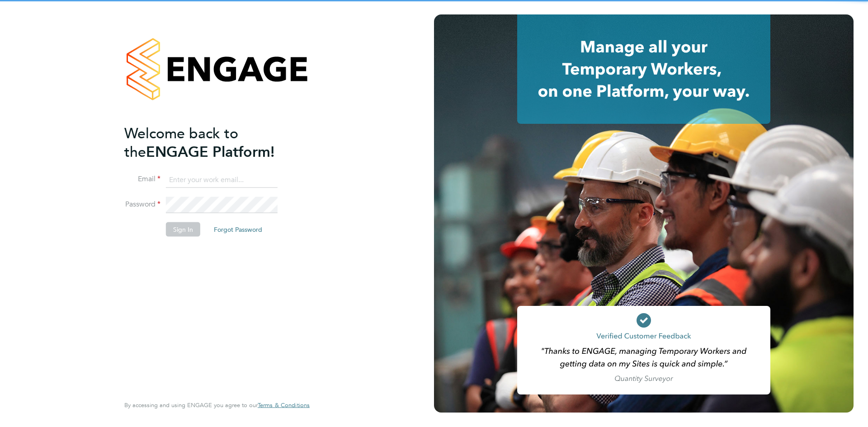  Describe the element at coordinates (222, 180) in the screenshot. I see `input: Enter your work email...` at that location.